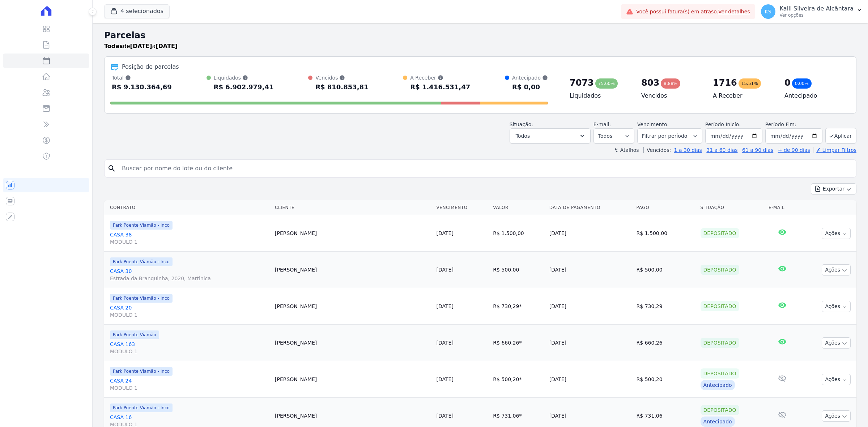 This screenshot has height=427, width=868. Describe the element at coordinates (841, 136) in the screenshot. I see `button: Aplicar` at that location.